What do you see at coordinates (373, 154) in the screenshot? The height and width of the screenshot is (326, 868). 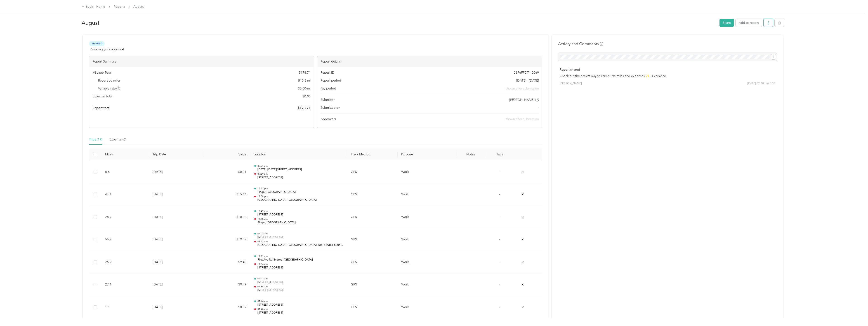 I see `th: Track Method` at bounding box center [373, 154].